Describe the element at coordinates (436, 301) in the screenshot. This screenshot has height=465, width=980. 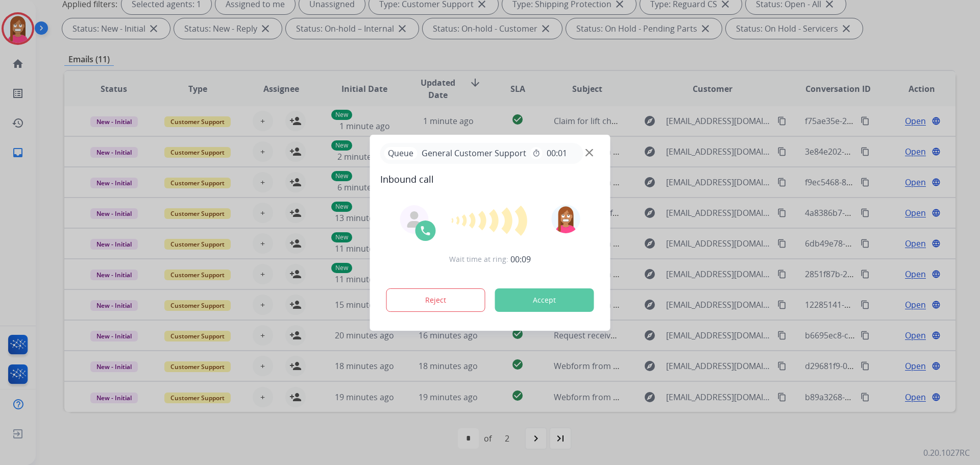
I see `button: Reject` at that location.